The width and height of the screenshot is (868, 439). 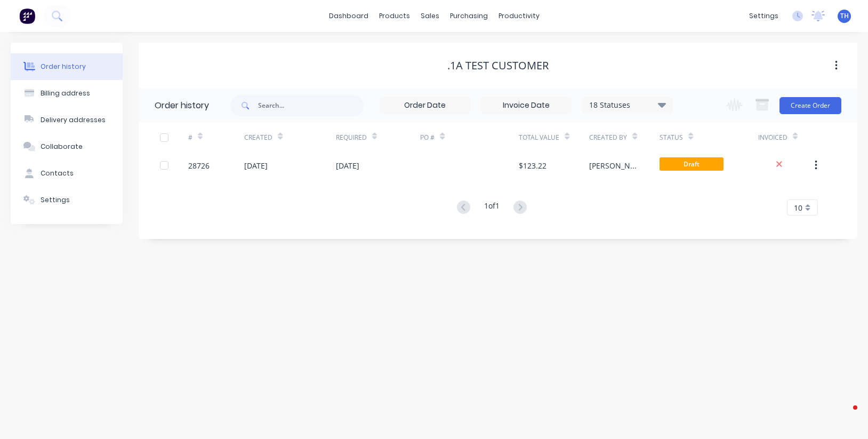 I want to click on div: productivity, so click(x=519, y=16).